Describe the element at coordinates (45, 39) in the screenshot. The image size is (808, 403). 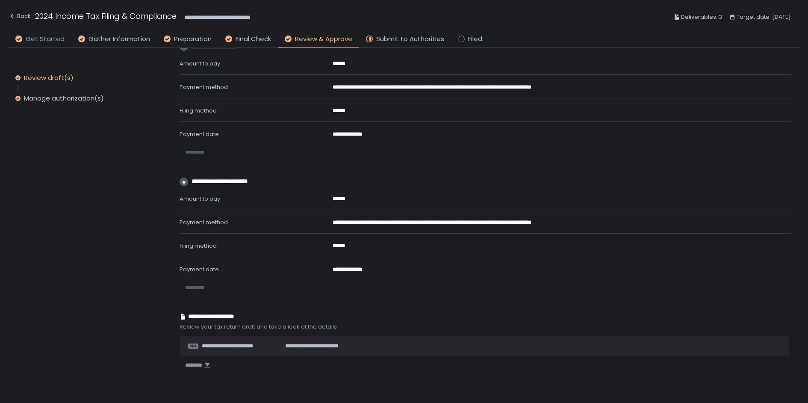
I see `span: Get Started` at that location.